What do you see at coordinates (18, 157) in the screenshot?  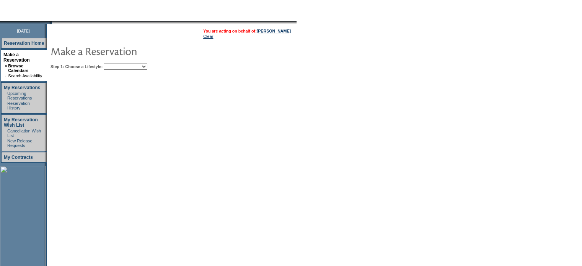 I see `a: My Contracts` at bounding box center [18, 157].